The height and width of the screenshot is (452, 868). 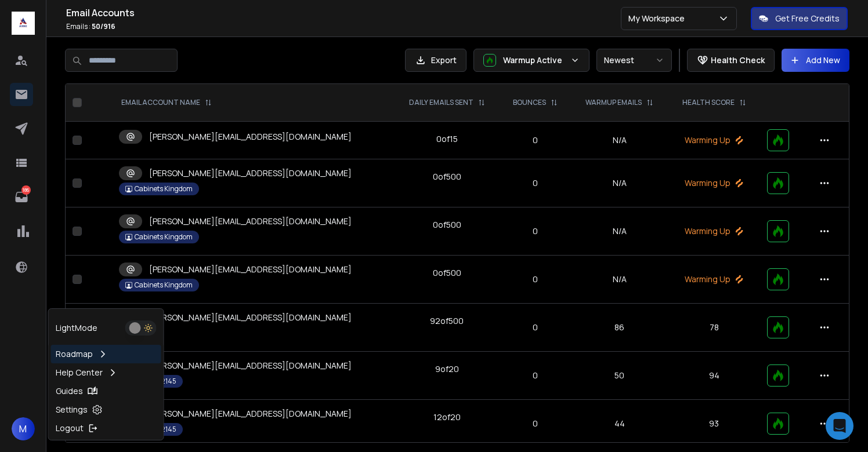 What do you see at coordinates (76, 328) in the screenshot?
I see `p: Light Mode` at bounding box center [76, 328].